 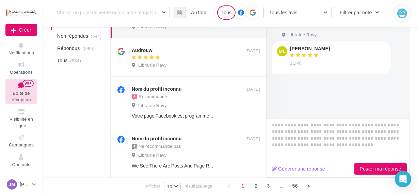 What do you see at coordinates (295, 186) in the screenshot?
I see `span: 56` at bounding box center [295, 186].